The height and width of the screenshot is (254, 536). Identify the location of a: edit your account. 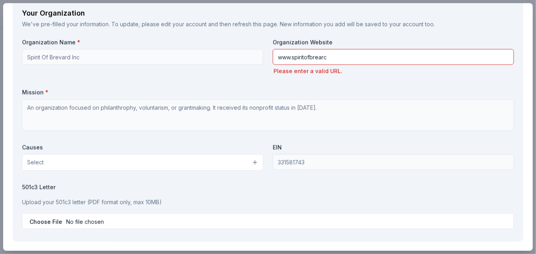
(184, 24).